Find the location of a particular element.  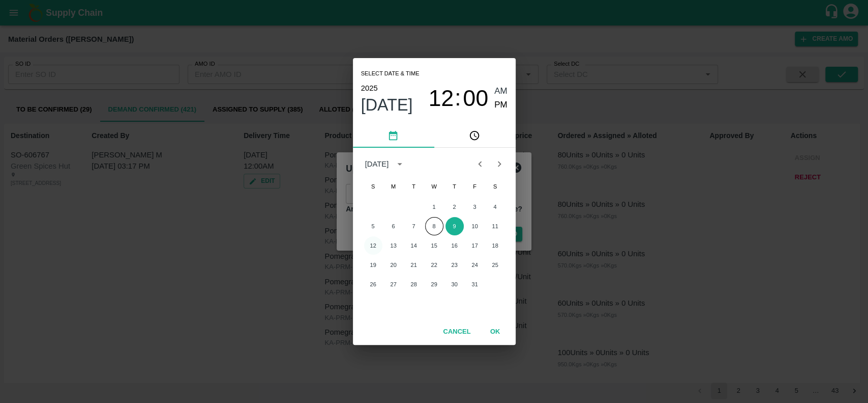

button: 30 is located at coordinates (455, 284).